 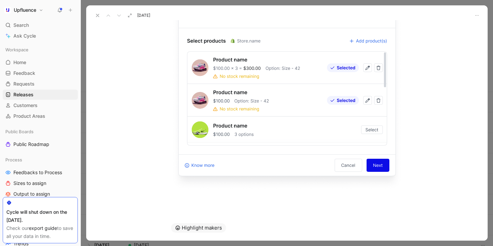 I want to click on button: Highlight makers, so click(x=199, y=228).